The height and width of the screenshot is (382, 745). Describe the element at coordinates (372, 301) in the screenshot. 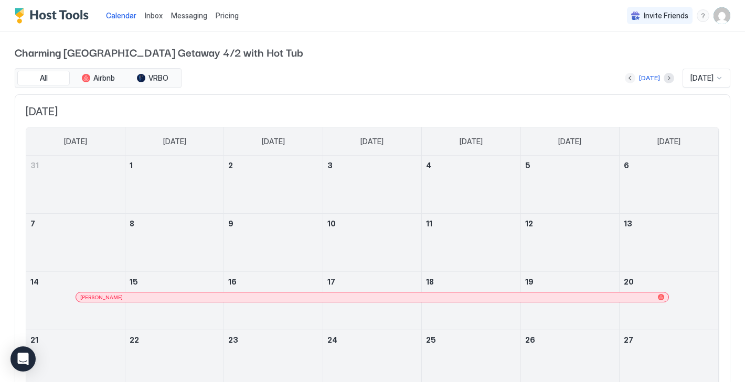

I see `td: September 17, 2025` at that location.